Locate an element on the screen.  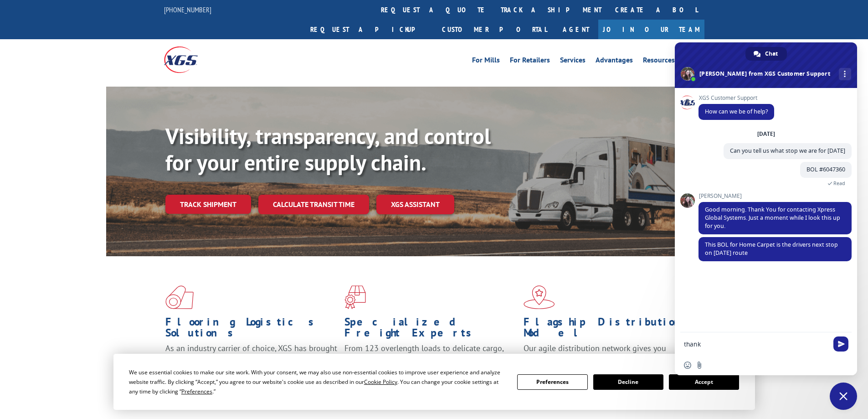
span: Good morning. Thank You for contacting Xpress Global Systems. Just a moment while I look this up ... is located at coordinates (772, 218).